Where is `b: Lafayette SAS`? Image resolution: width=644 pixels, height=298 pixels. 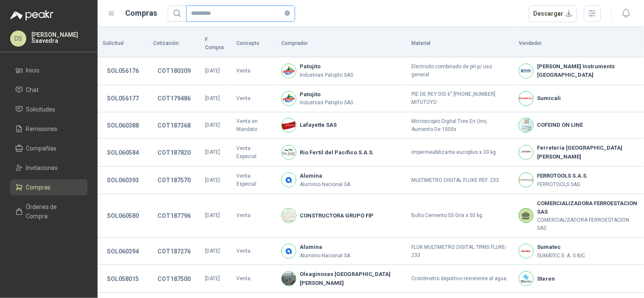 b: Lafayette SAS is located at coordinates (318, 125).